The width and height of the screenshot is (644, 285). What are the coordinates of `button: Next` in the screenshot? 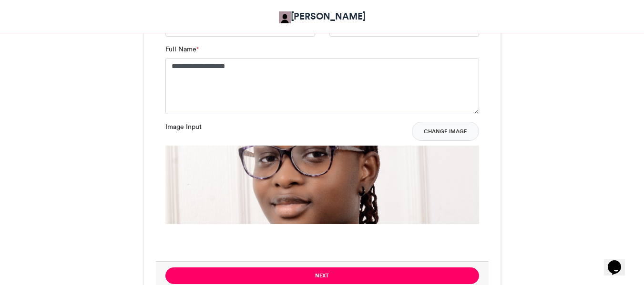 It's located at (322, 276).